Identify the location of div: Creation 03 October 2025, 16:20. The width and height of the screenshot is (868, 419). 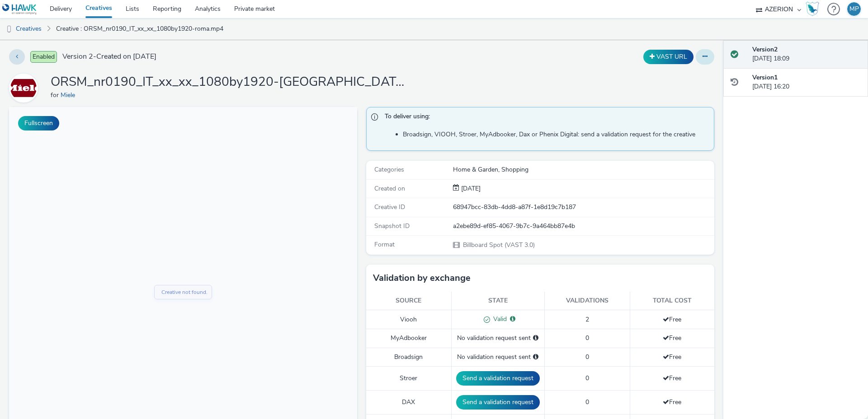
(470, 189).